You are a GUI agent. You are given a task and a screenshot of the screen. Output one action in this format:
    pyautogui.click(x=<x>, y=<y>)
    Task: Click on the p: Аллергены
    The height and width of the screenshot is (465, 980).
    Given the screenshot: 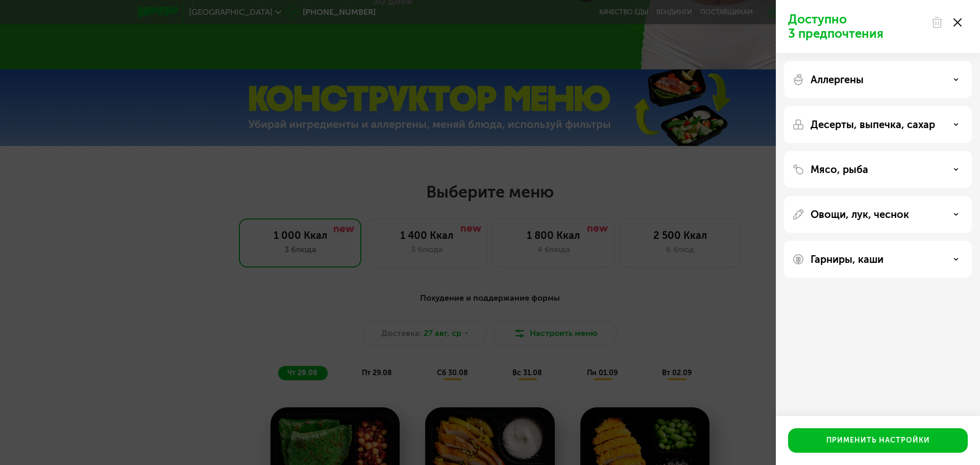 What is the action you would take?
    pyautogui.click(x=837, y=79)
    